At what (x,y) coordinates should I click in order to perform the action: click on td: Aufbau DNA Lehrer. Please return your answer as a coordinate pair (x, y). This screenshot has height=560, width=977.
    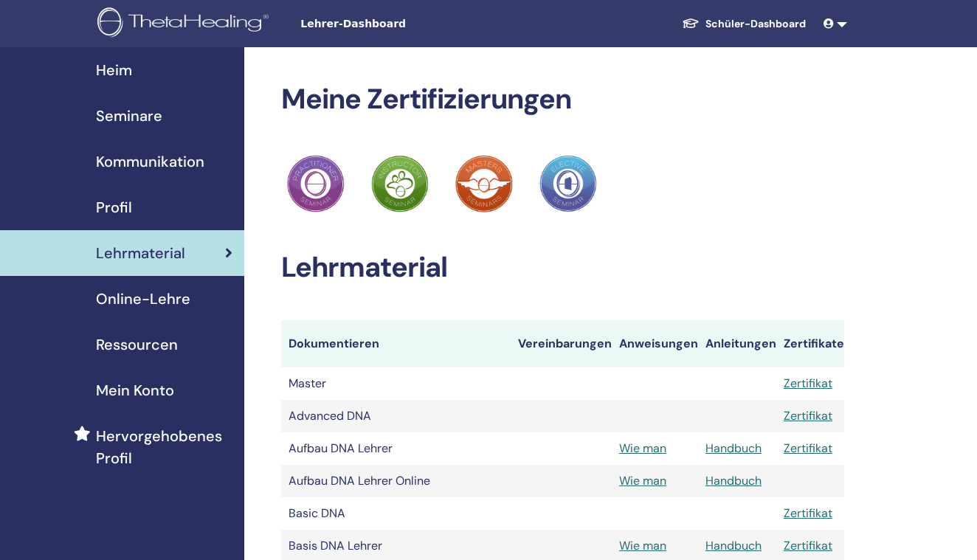
    Looking at the image, I should click on (395, 448).